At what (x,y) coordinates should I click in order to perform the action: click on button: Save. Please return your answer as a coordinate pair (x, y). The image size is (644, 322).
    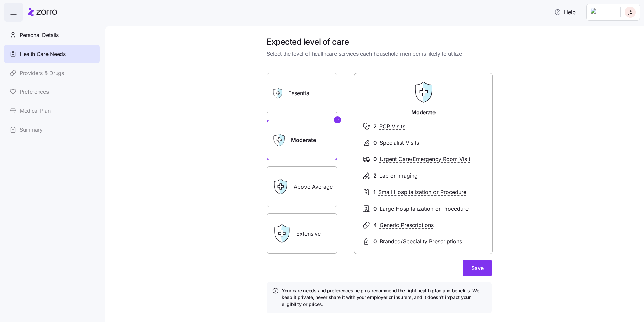
    Looking at the image, I should click on (477, 268).